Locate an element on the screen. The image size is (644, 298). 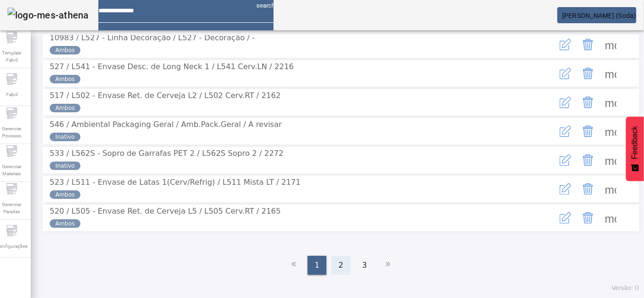
span: Versão: () is located at coordinates (626, 288).